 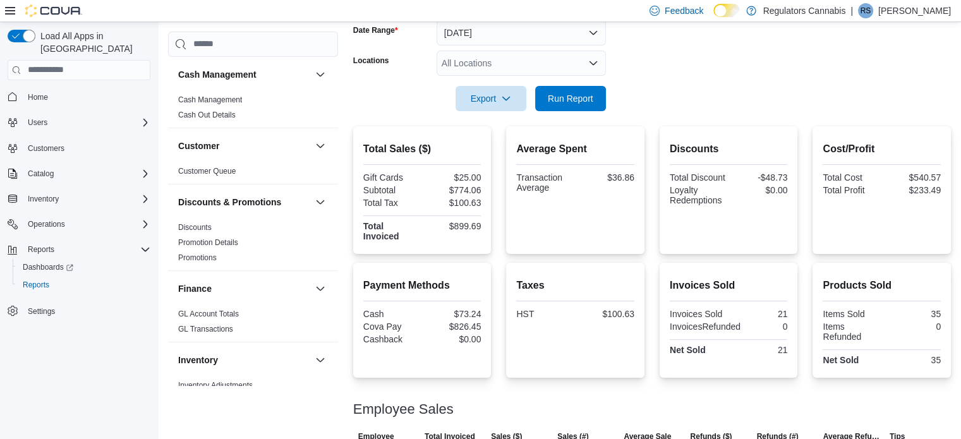 What do you see at coordinates (209, 314) in the screenshot?
I see `a: GL Account Totals` at bounding box center [209, 314].